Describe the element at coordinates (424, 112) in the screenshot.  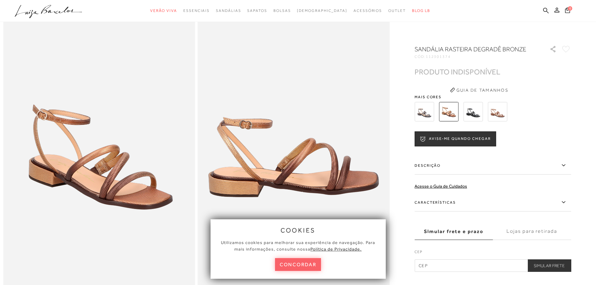
I see `img: RASTEIRA DE TIRAS FINAS COM SALTO EM COURO VERNIZ CINZA STORM` at that location.